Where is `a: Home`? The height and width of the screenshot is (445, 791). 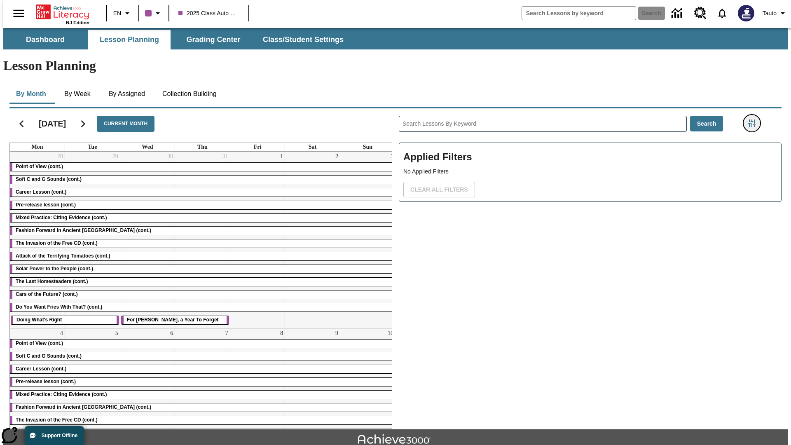
a: Home is located at coordinates (63, 12).